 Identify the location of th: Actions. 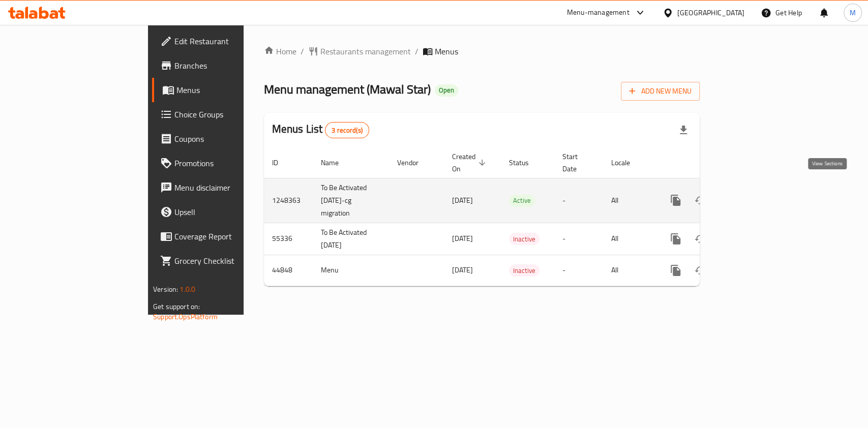
(712, 163).